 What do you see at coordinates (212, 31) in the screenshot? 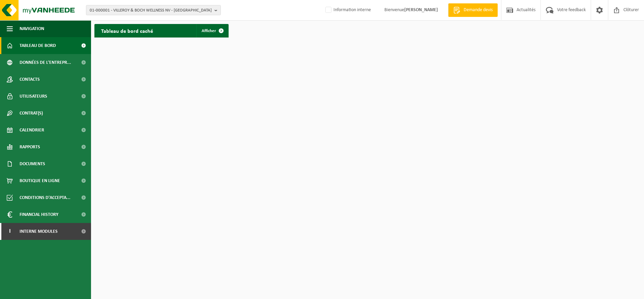
I see `a: Afficher` at bounding box center [212, 31].